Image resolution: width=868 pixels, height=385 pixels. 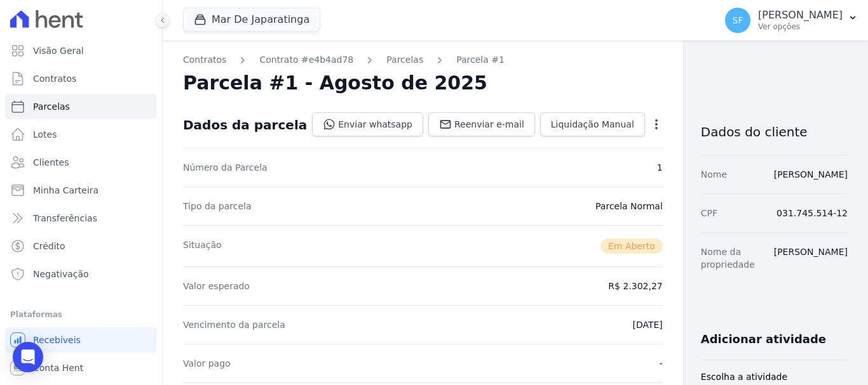 What do you see at coordinates (81, 315) in the screenshot?
I see `div: Plataformas` at bounding box center [81, 315].